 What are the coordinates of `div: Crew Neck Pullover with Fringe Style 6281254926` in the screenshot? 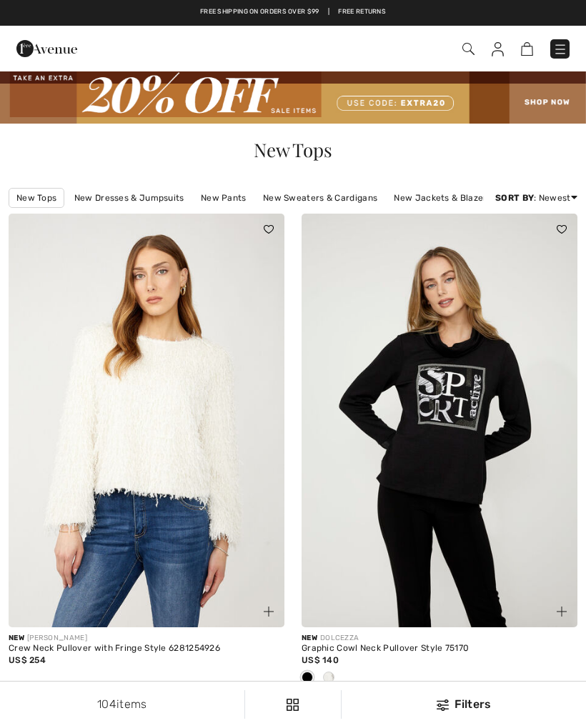 It's located at (146, 649).